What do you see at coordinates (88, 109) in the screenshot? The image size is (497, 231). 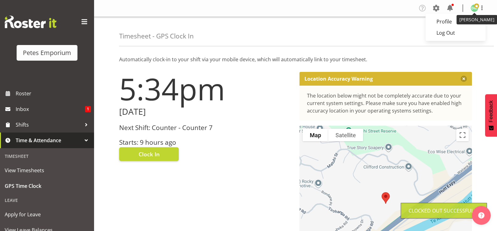 I see `span: 1` at bounding box center [88, 109].